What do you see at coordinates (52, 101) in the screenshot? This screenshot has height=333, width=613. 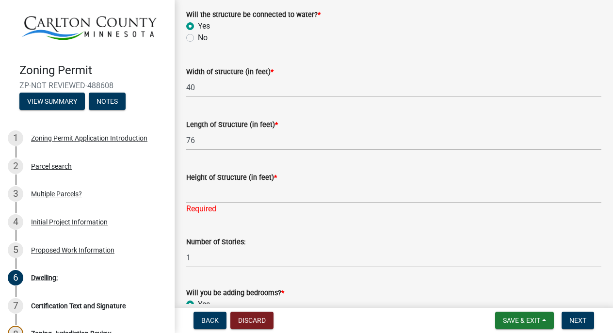 I see `button: View Summary` at bounding box center [52, 101].